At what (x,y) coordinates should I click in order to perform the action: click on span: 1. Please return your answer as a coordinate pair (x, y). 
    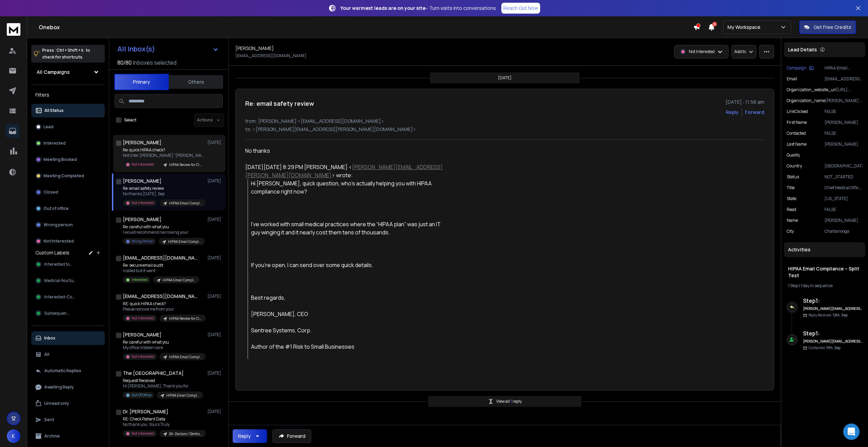
    Looking at the image, I should click on (512, 401).